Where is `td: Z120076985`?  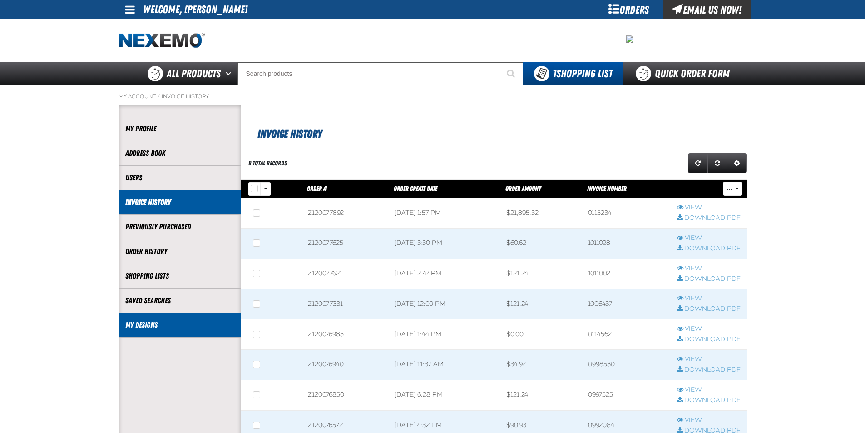
td: Z120076985 is located at coordinates (345, 334).